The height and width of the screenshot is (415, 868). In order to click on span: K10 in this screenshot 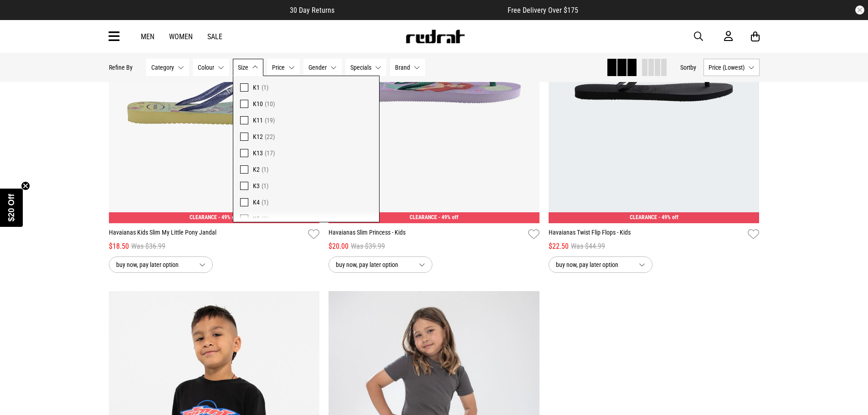, I will do `click(258, 104)`.